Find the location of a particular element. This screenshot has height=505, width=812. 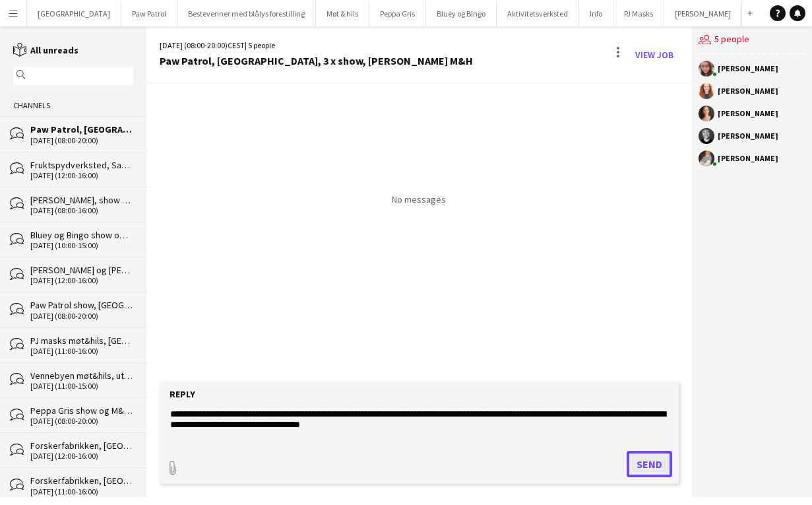

button: Paw Patrol is located at coordinates (149, 13).